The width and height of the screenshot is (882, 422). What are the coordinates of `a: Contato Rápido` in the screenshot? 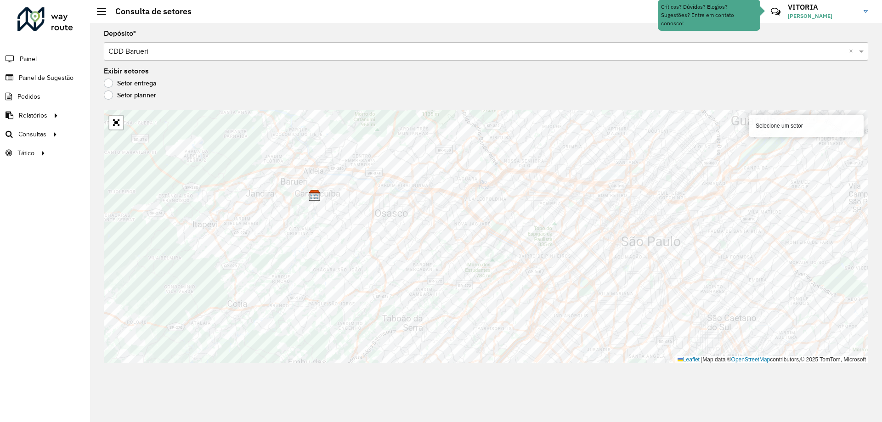 It's located at (775, 11).